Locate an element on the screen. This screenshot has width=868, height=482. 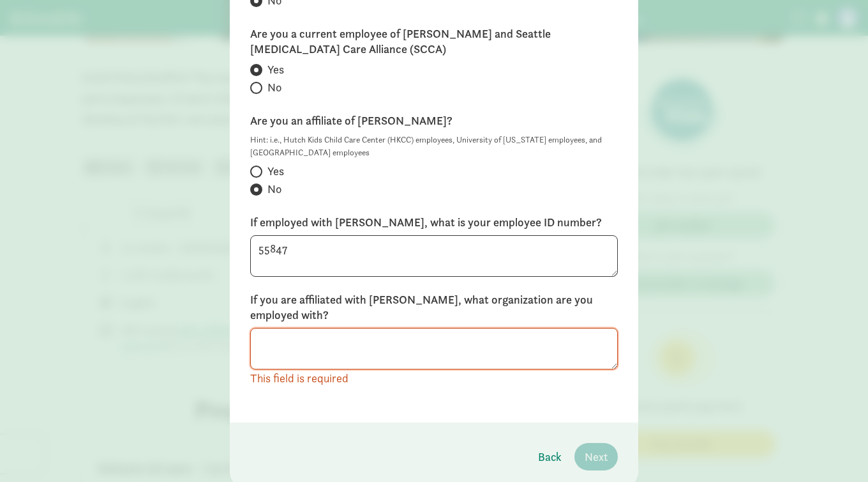
span: Back is located at coordinates (550, 456).